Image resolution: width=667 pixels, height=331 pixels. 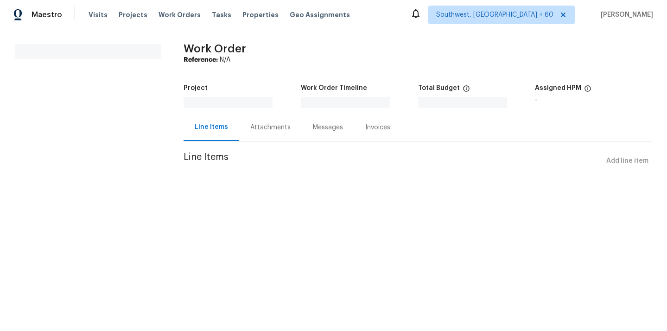 I want to click on span: Line Items, so click(x=393, y=161).